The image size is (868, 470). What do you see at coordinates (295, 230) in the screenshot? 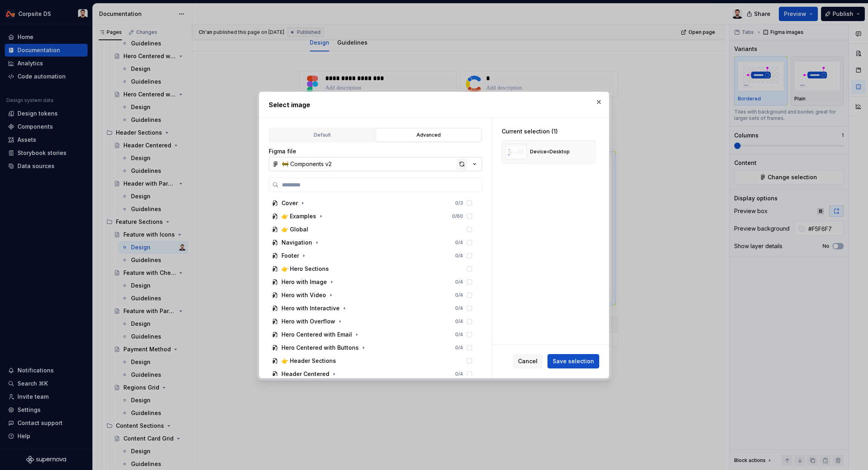
I see `div: 👉 Global` at bounding box center [295, 230].